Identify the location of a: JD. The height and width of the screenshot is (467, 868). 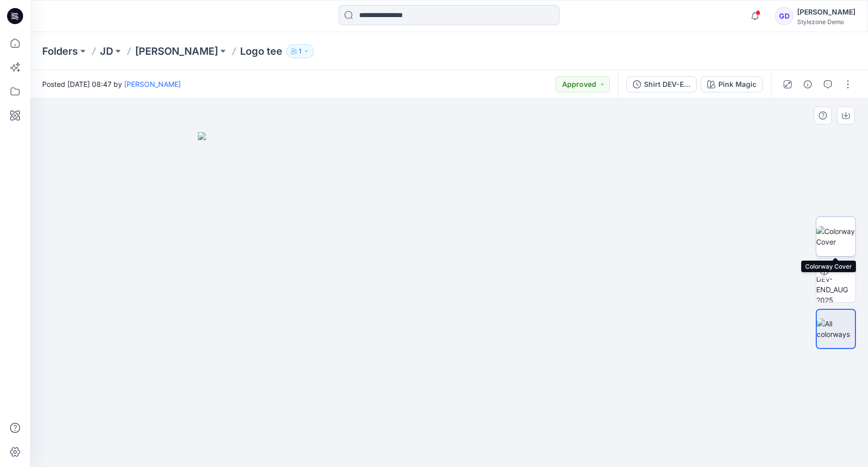
(106, 52).